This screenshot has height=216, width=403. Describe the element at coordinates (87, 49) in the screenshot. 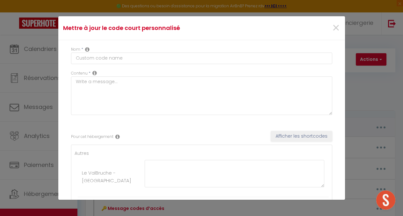

I see `i: Custom short code name` at that location.